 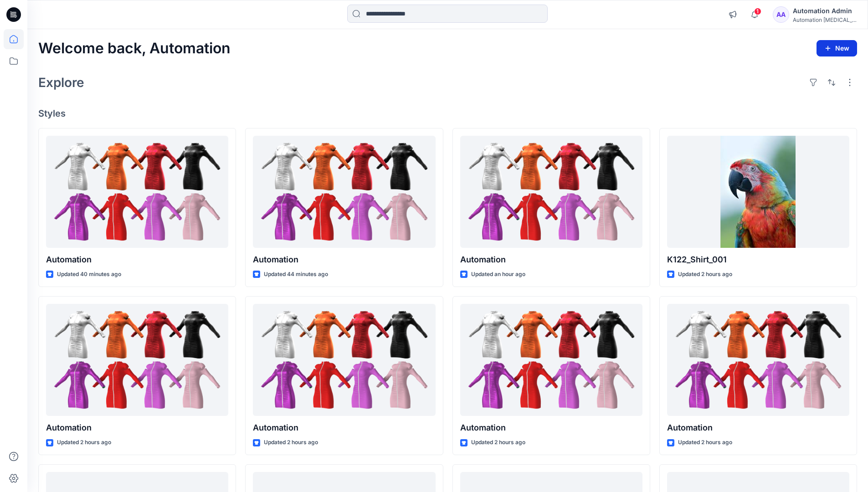 I want to click on h2: Welcome back, Automation, so click(x=135, y=49).